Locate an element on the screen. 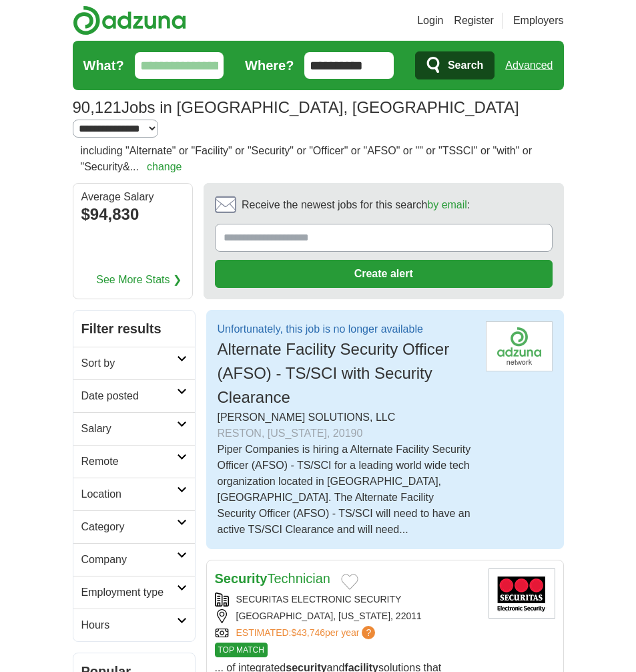 This screenshot has width=636, height=672. h2: Employment type is located at coordinates (129, 593).